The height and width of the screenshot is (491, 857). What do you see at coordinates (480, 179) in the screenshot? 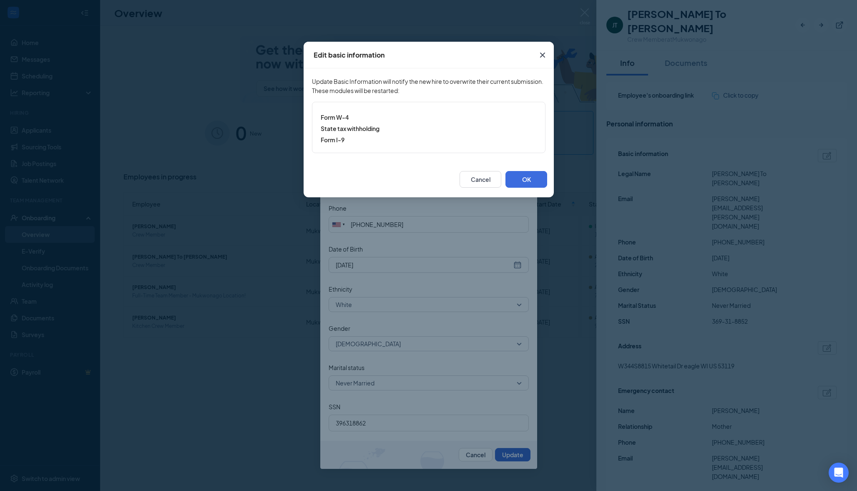
I see `button: Cancel` at bounding box center [480, 179].